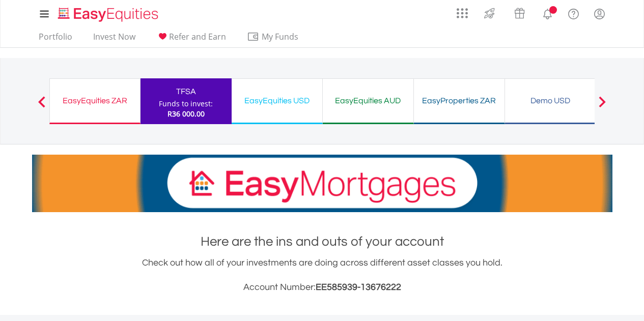  I want to click on a: My Profile, so click(599, 14).